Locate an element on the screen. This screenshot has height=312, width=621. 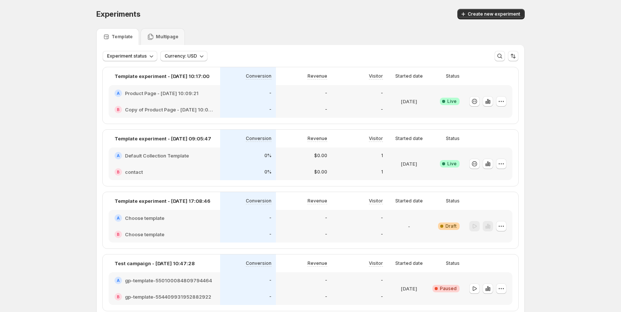
span: Create new experiment is located at coordinates (494, 14).